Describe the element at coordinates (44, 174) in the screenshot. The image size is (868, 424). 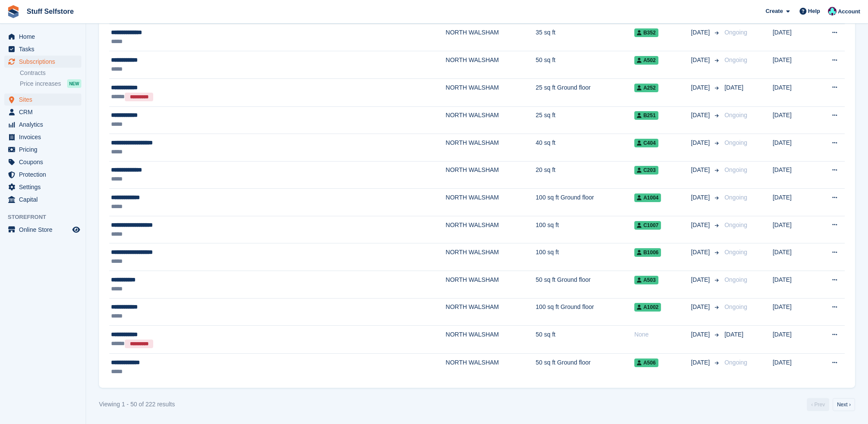
I see `span: Protection` at that location.